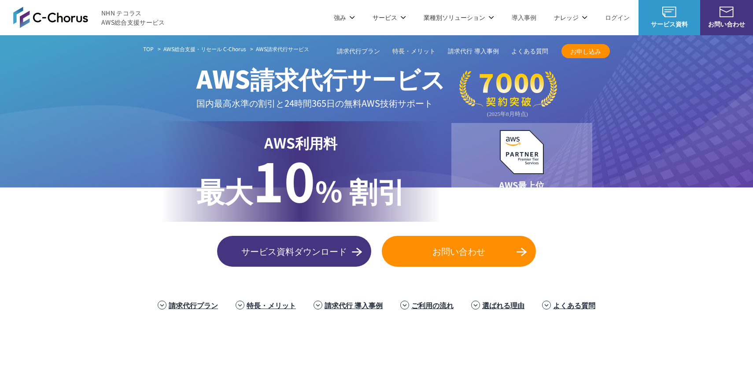 The width and height of the screenshot is (753, 380). What do you see at coordinates (89, 17) in the screenshot?
I see `a: AWS総合支援サービス C-Chorus NHN テコラスAWS総合支援サービス` at bounding box center [89, 17].